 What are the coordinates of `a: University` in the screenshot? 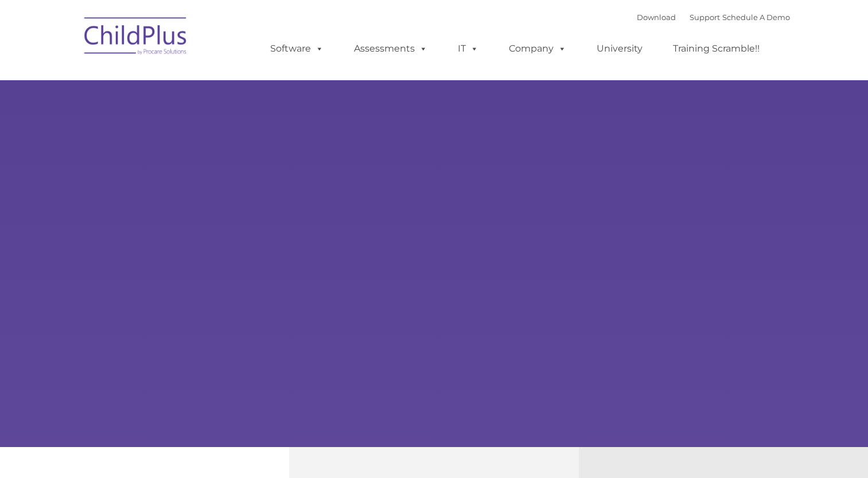 It's located at (620, 48).